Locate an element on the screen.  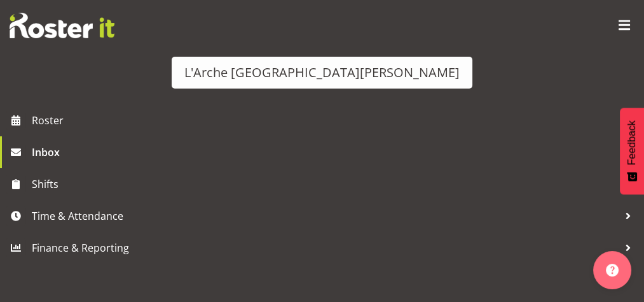
span: Inbox is located at coordinates (326, 152).